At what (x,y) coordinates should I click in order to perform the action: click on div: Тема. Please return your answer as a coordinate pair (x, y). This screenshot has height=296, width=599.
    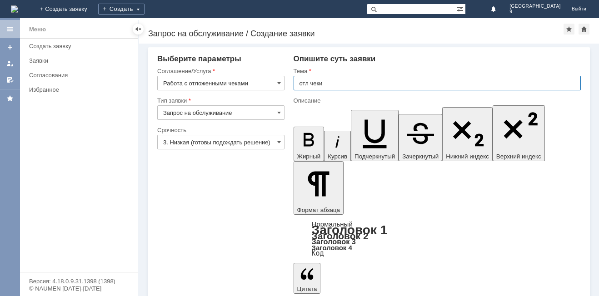
    Looking at the image, I should click on (436, 71).